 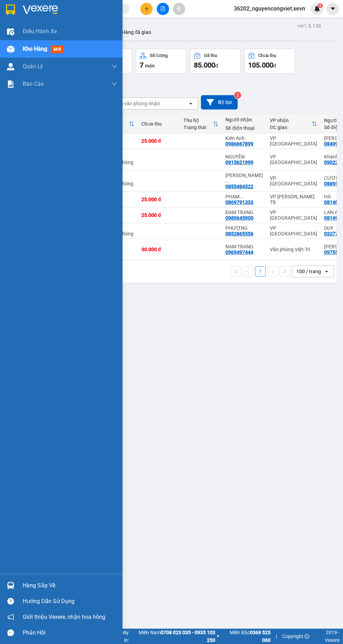 I want to click on div: 0986667899, so click(x=239, y=143).